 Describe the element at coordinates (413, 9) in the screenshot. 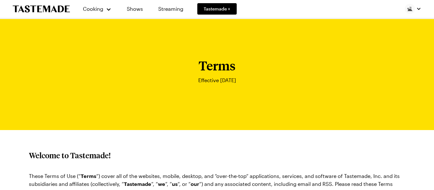

I see `button: Profile picture` at that location.